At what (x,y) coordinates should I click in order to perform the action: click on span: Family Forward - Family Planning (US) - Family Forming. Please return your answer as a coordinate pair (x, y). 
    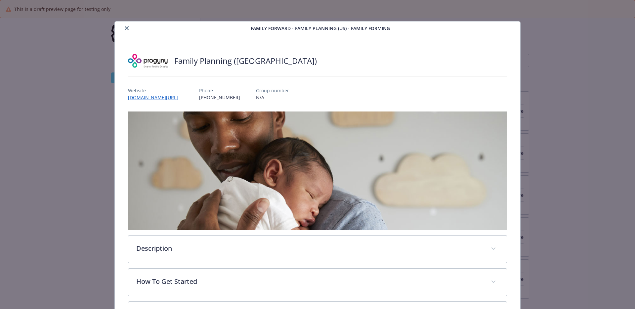
    Looking at the image, I should click on (320, 28).